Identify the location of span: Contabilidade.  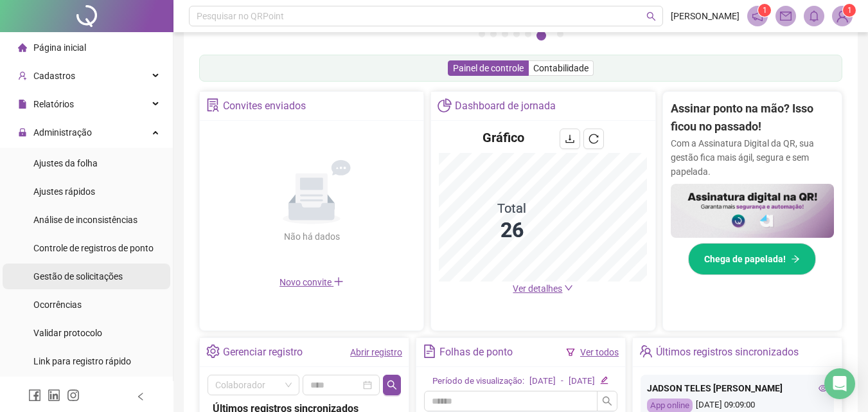
(561, 68).